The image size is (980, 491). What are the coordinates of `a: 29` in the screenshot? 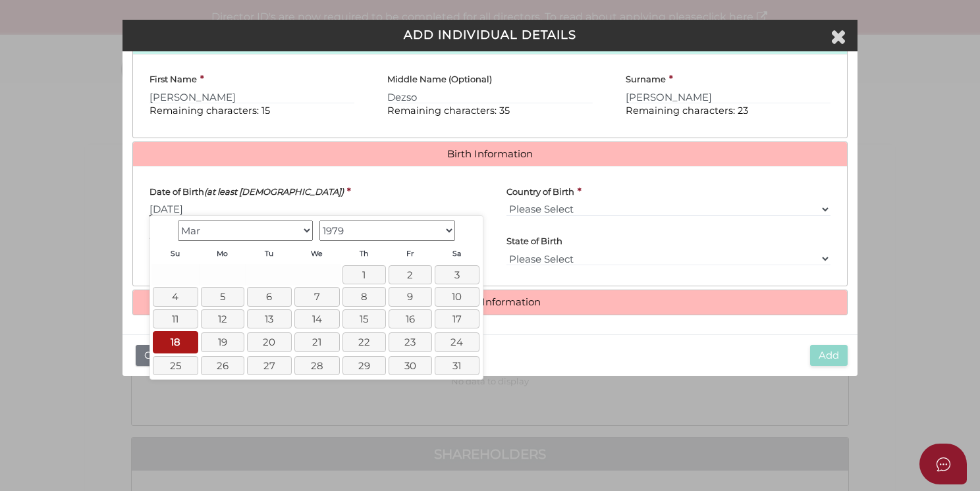 It's located at (364, 366).